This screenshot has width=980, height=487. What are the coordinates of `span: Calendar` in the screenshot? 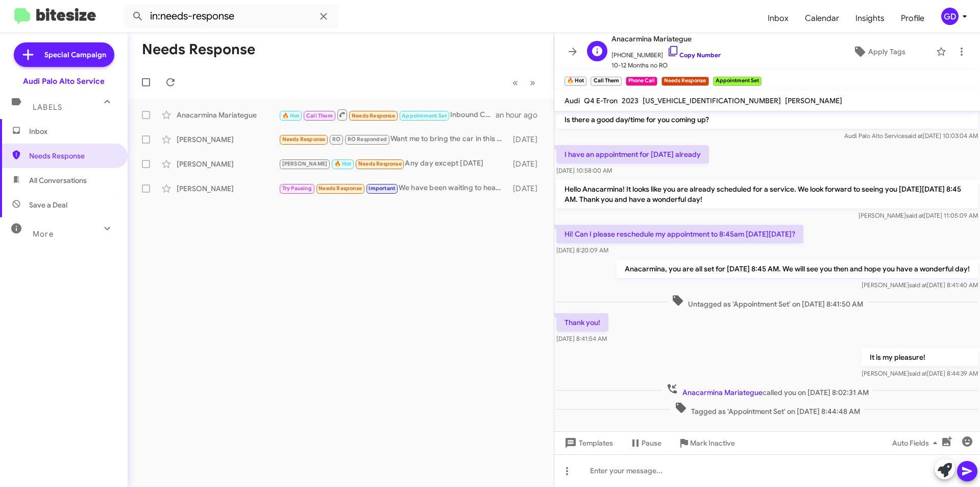 It's located at (822, 19).